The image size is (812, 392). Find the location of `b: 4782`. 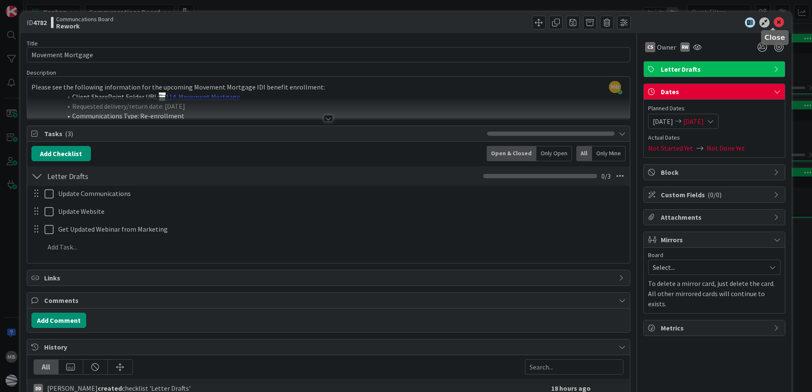

b: 4782 is located at coordinates (40, 23).